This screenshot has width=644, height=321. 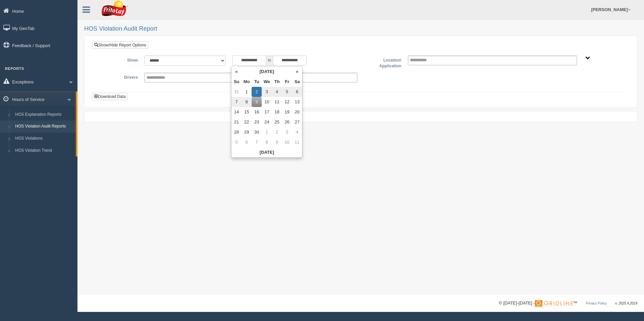 What do you see at coordinates (236, 112) in the screenshot?
I see `td: 14` at bounding box center [236, 112].